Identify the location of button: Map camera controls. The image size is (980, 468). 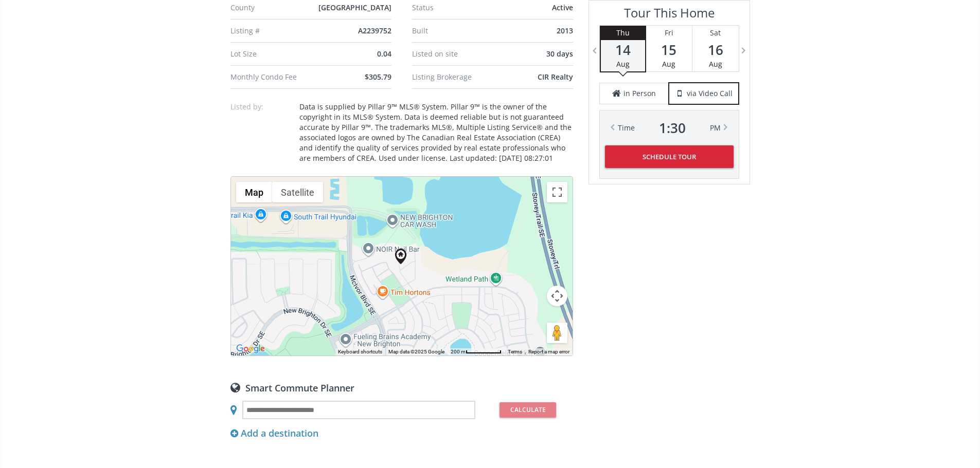
(557, 296).